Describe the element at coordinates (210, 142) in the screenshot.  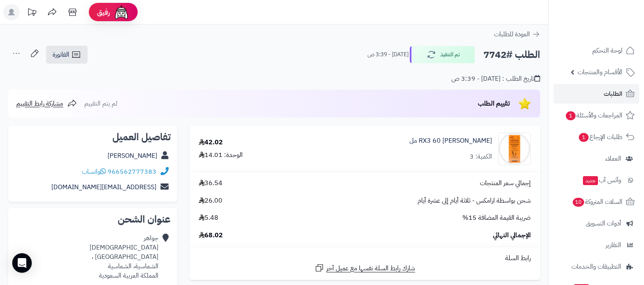
I see `div: 42.02` at that location.